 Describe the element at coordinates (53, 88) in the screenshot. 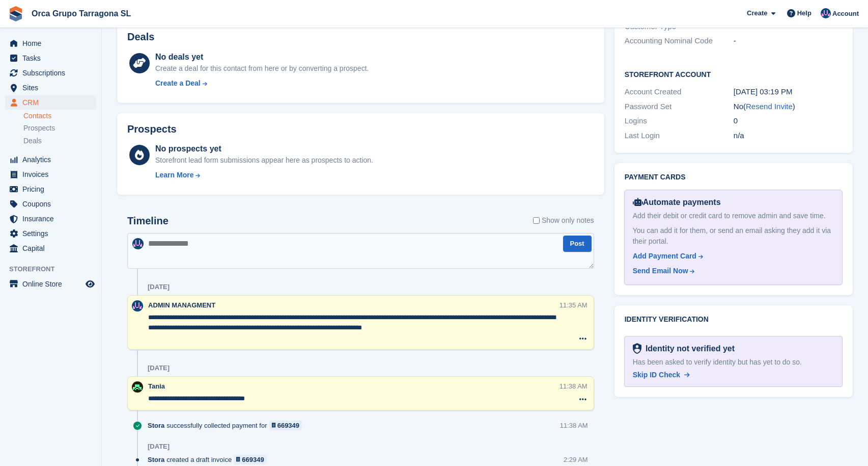

I see `span: Sites` at that location.